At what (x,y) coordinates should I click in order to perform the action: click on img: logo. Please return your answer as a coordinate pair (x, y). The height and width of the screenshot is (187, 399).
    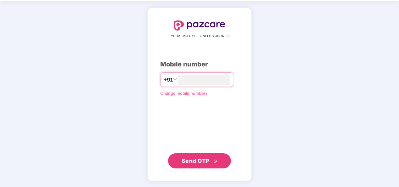
    Looking at the image, I should click on (200, 25).